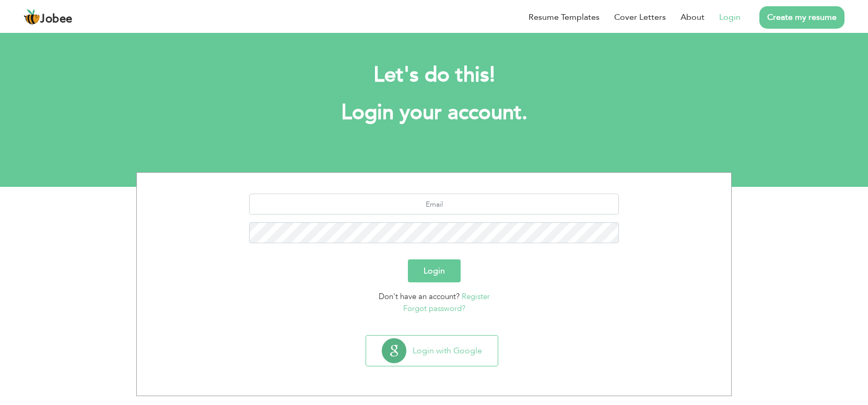 This screenshot has width=868, height=405. What do you see at coordinates (564, 17) in the screenshot?
I see `a: Resume Templates` at bounding box center [564, 17].